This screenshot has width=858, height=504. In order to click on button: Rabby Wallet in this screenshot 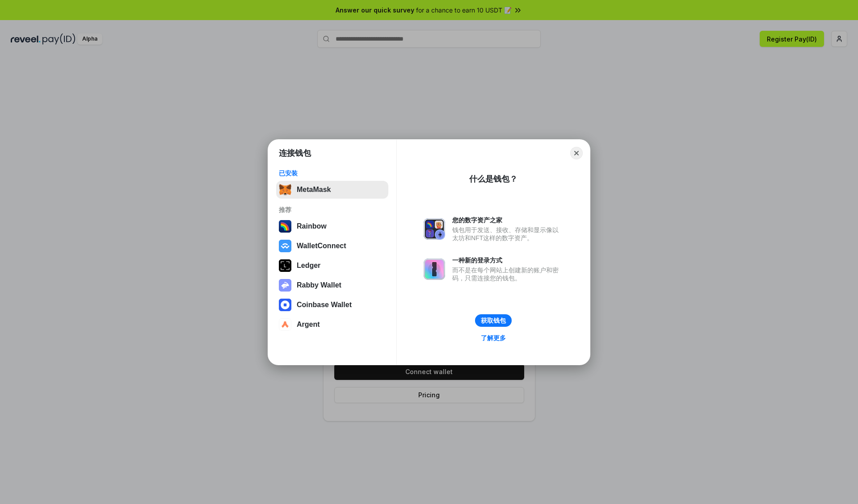, I will do `click(332, 285)`.